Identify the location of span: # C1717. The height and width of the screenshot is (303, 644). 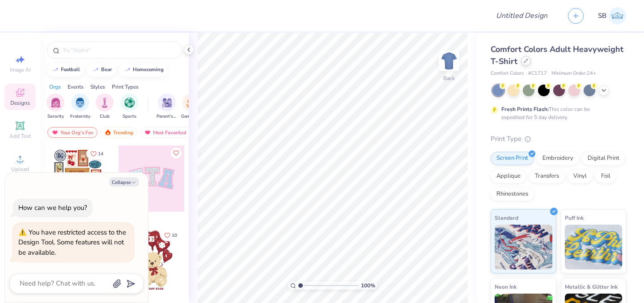
(537, 73).